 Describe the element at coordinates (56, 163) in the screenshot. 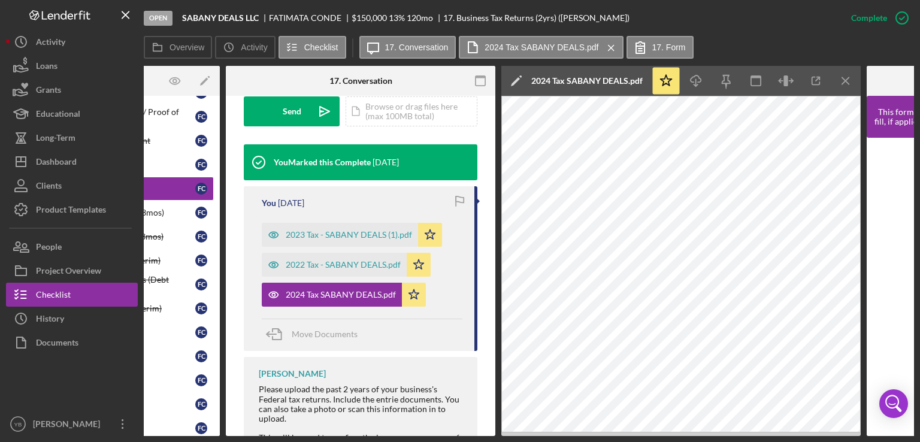

I see `div: Dashboard` at that location.